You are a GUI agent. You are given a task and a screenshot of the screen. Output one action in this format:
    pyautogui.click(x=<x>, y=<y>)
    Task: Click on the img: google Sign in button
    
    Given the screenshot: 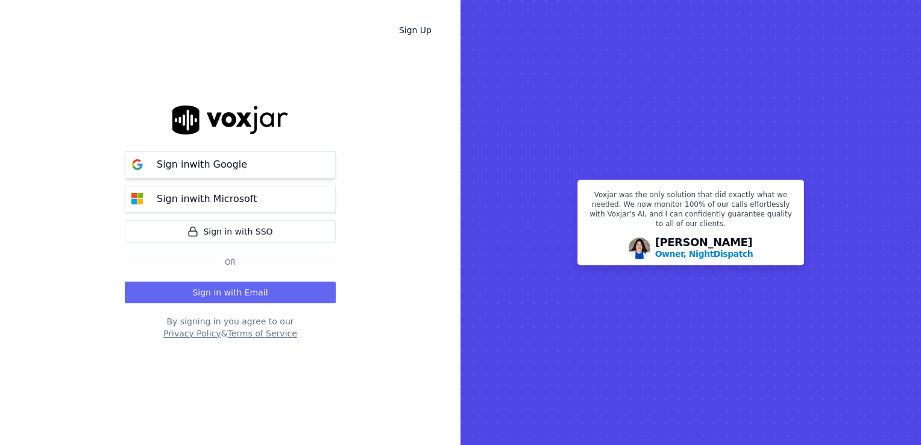 What is the action you would take?
    pyautogui.click(x=137, y=165)
    